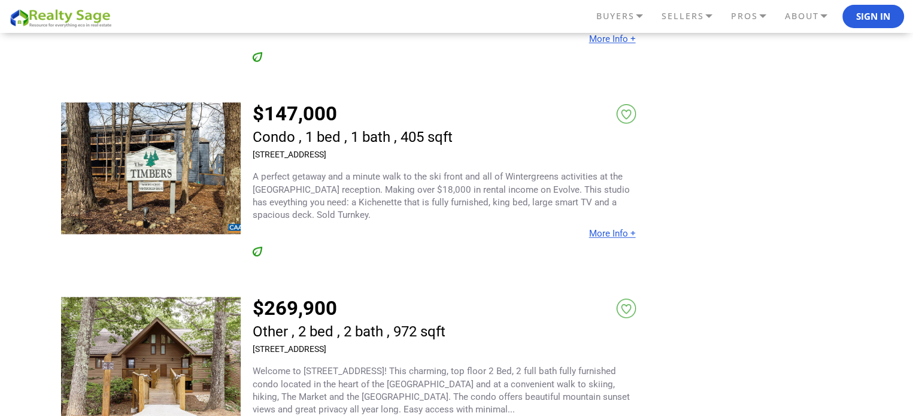 The width and height of the screenshot is (913, 416). I want to click on img: REALTY SAGE, so click(63, 17).